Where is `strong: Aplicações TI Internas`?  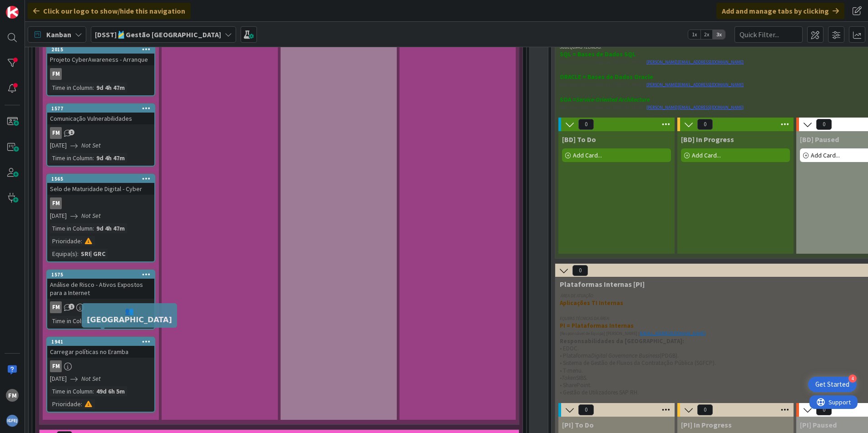
strong: Aplicações TI Internas is located at coordinates (592, 303).